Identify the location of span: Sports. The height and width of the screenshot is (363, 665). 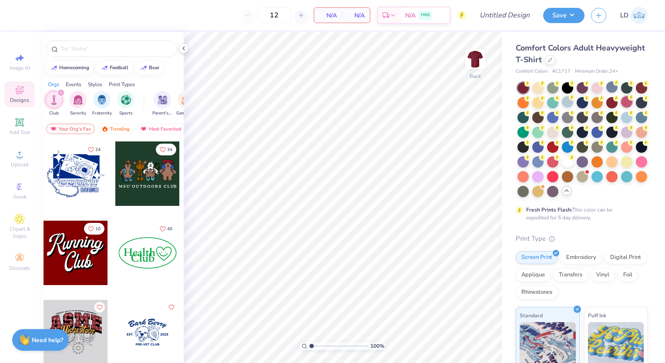
(126, 113).